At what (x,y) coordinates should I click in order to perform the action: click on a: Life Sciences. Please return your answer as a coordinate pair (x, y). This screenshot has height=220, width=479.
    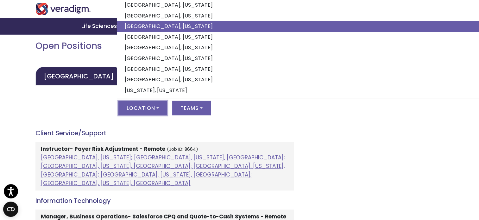
    Looking at the image, I should click on (100, 26).